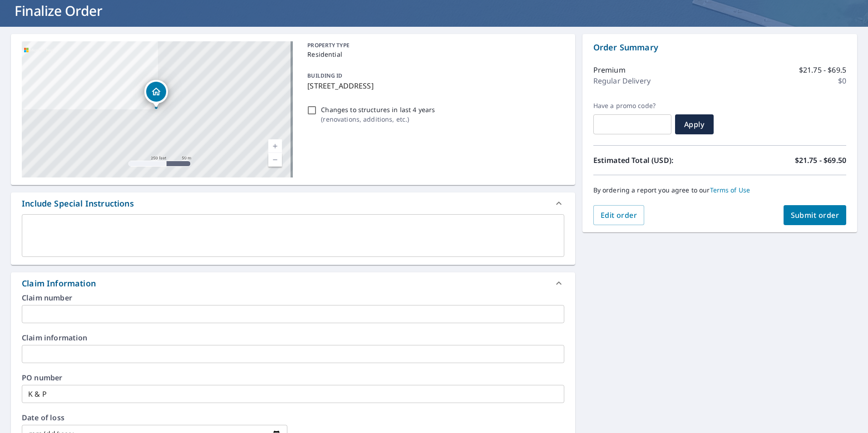 This screenshot has width=868, height=433. Describe the element at coordinates (842, 81) in the screenshot. I see `p: $0` at that location.